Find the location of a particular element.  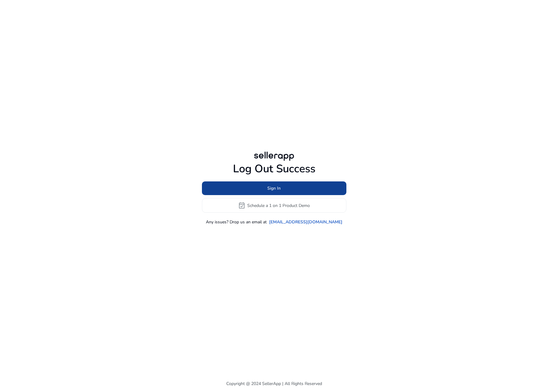

button: Sign In is located at coordinates (274, 188).